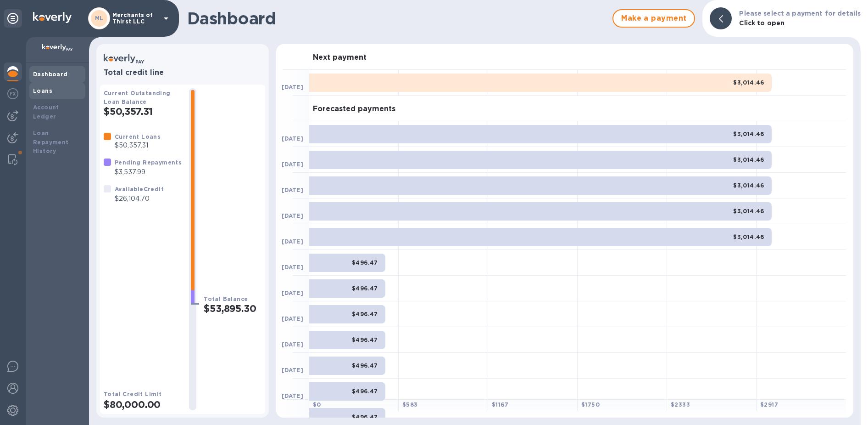  Describe the element at coordinates (51, 142) in the screenshot. I see `b: Loan Repayment History` at that location.